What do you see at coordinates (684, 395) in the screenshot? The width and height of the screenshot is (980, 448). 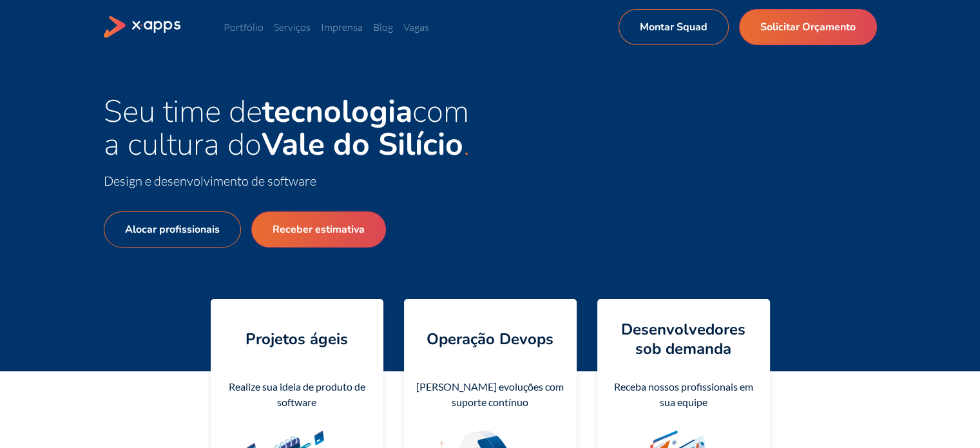 I see `div: Receba nossos profissionais em sua equipe` at bounding box center [684, 395].